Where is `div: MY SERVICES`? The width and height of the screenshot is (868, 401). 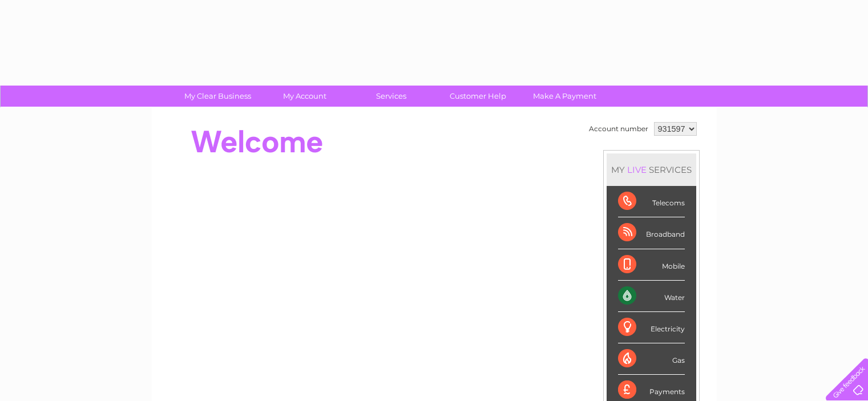 div: MY SERVICES is located at coordinates (651, 170).